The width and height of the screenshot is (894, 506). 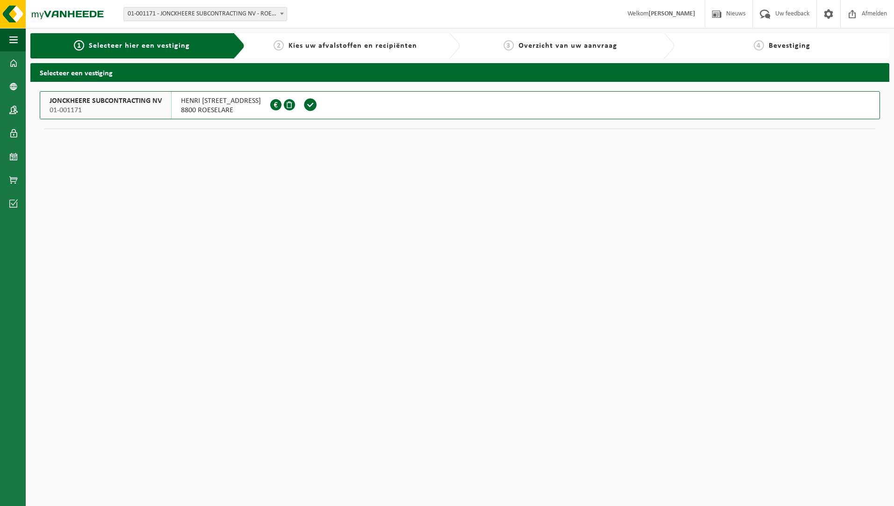 What do you see at coordinates (353, 46) in the screenshot?
I see `span: Kies uw afvalstoffen en recipiënten` at bounding box center [353, 46].